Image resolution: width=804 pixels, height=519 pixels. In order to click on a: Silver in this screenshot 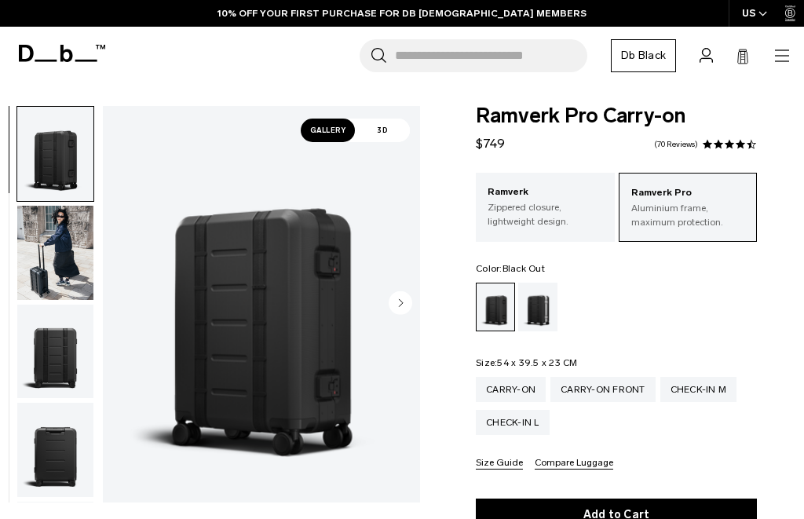, I will do `click(538, 307)`.